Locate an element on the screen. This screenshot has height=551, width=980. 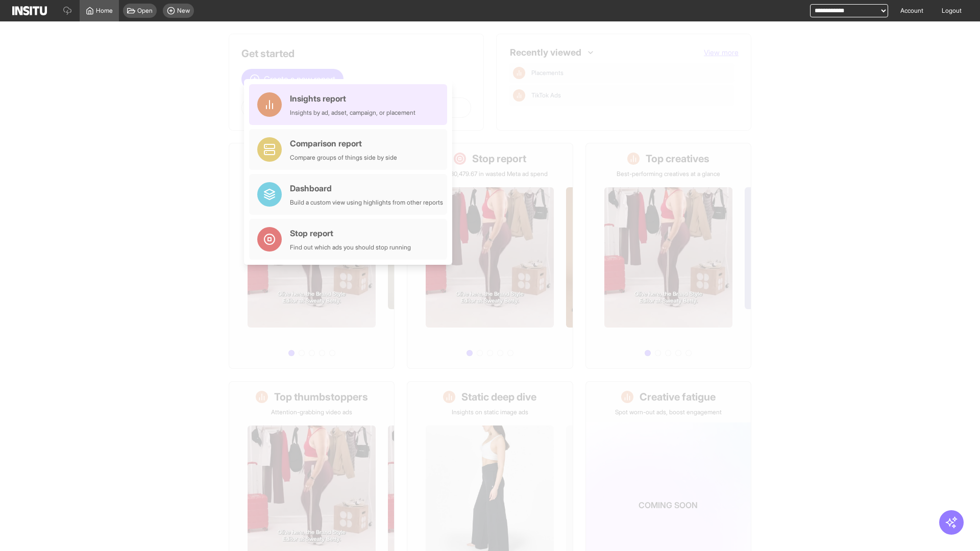
span: New is located at coordinates (184, 11).